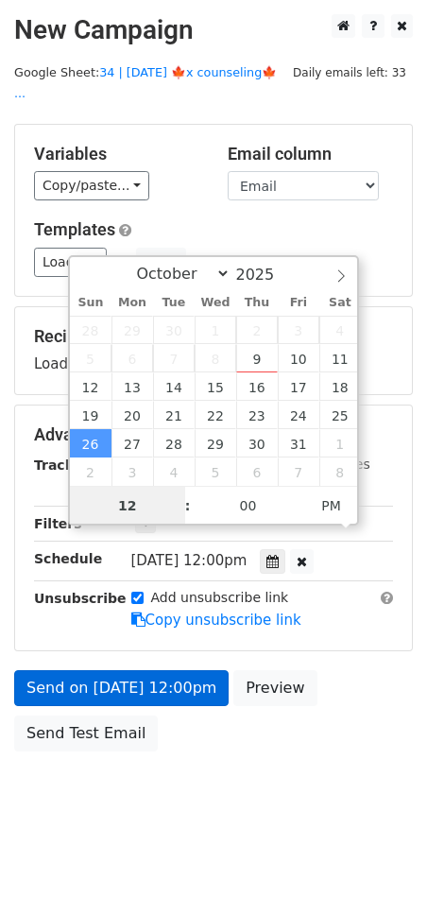  I want to click on a: Send Test Email, so click(86, 733).